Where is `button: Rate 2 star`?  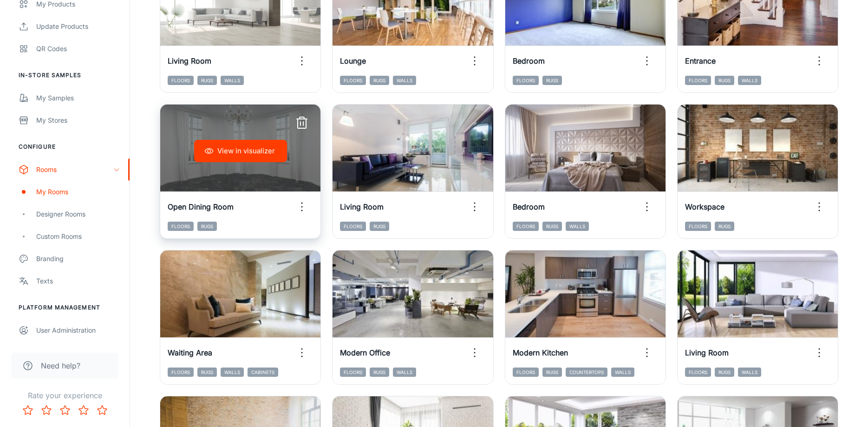 button: Rate 2 star is located at coordinates (46, 410).